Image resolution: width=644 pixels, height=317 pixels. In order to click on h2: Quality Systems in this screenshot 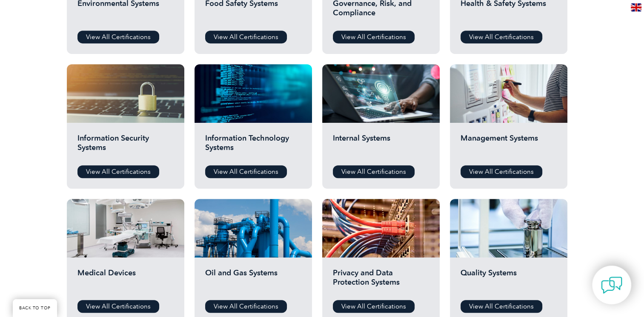, I will do `click(509, 281)`.